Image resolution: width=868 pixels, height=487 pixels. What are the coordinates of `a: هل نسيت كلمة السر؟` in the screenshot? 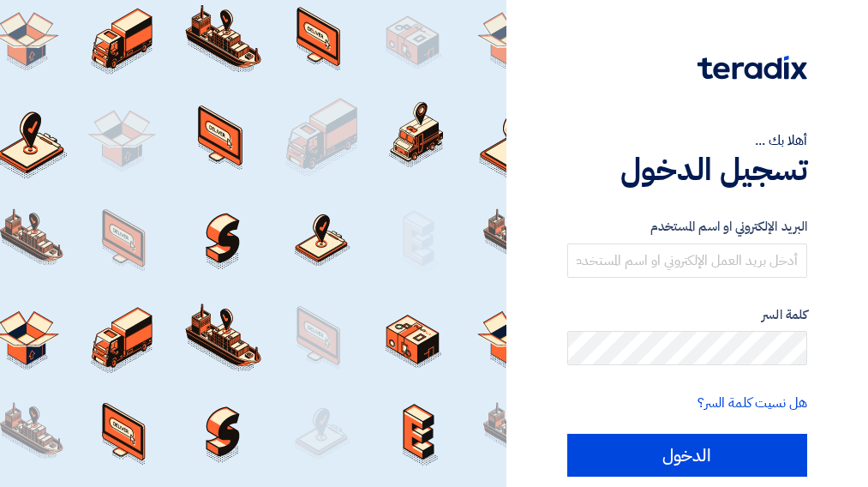 It's located at (752, 403).